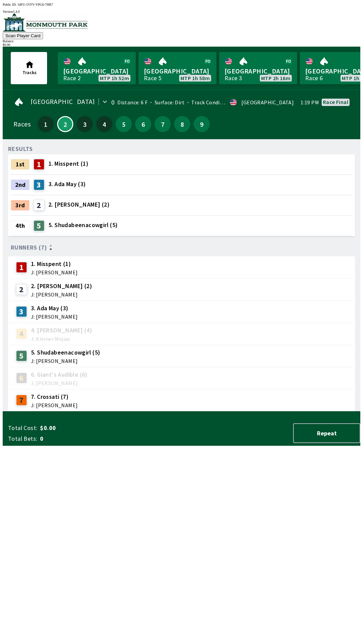 The width and height of the screenshot is (363, 644). I want to click on span: 9, so click(202, 124).